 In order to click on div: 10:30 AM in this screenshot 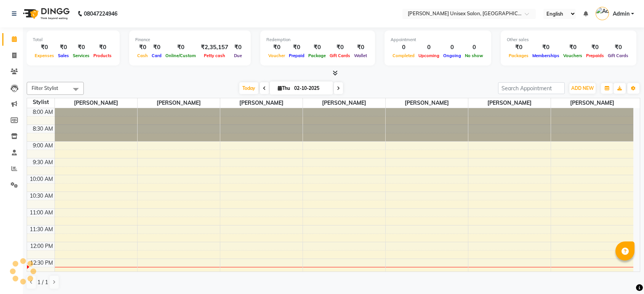, I will do `click(41, 195)`.